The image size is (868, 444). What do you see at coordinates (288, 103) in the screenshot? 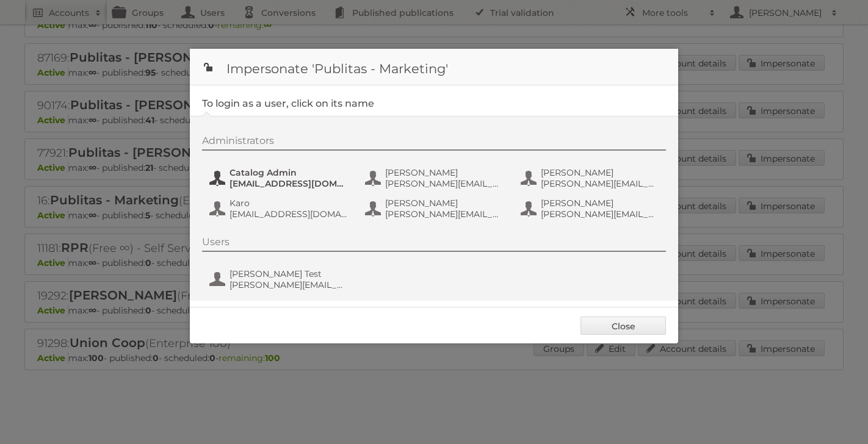
I see `legend: To login as a user, click on its name` at bounding box center [288, 103].